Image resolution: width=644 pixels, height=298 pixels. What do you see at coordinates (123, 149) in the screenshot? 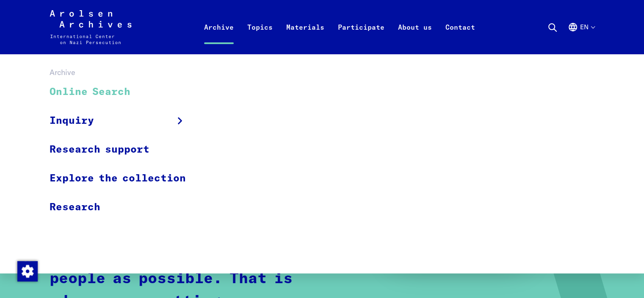
I see `a: Research support` at bounding box center [123, 149].